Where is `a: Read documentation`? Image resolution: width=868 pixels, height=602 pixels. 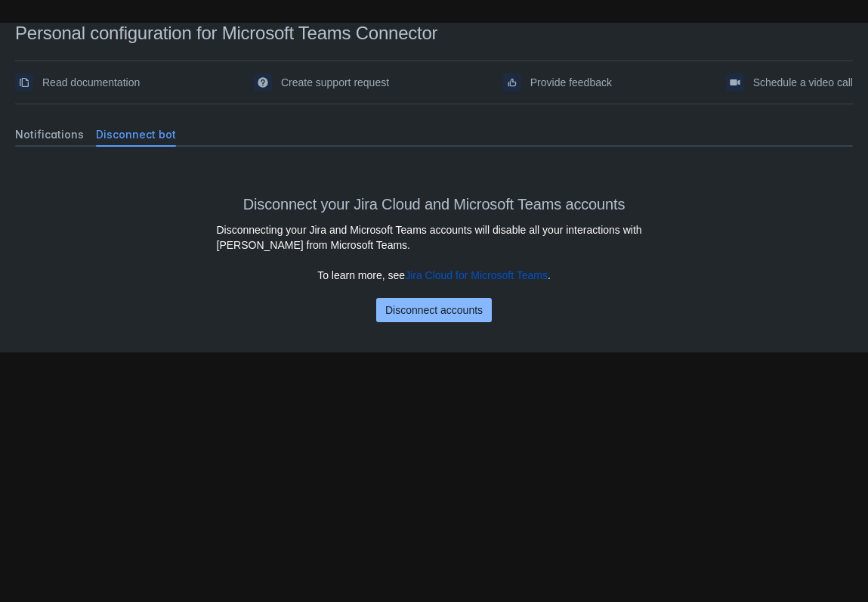 a: Read documentation is located at coordinates (77, 82).